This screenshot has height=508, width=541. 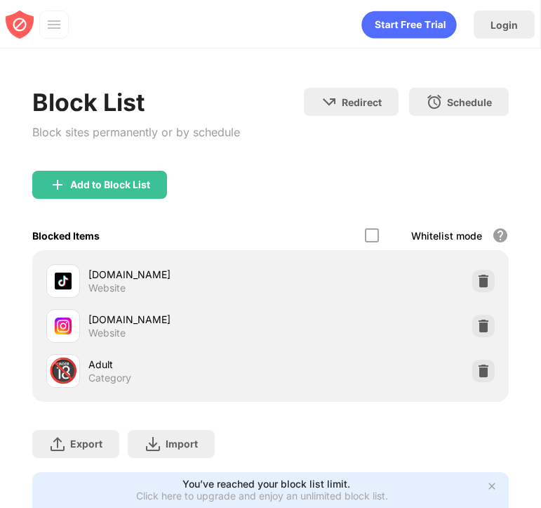 What do you see at coordinates (110, 378) in the screenshot?
I see `div: Category` at bounding box center [110, 378].